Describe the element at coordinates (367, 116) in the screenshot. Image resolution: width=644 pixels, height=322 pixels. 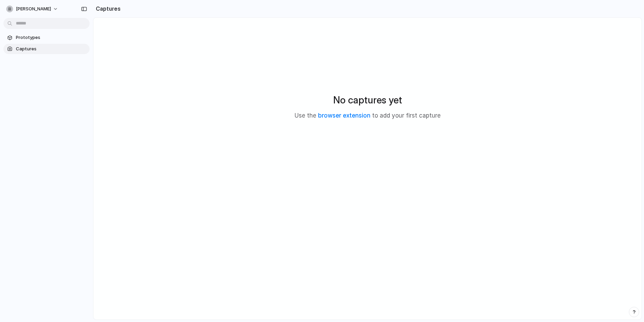
I see `p: Use the to add your first capture` at that location.